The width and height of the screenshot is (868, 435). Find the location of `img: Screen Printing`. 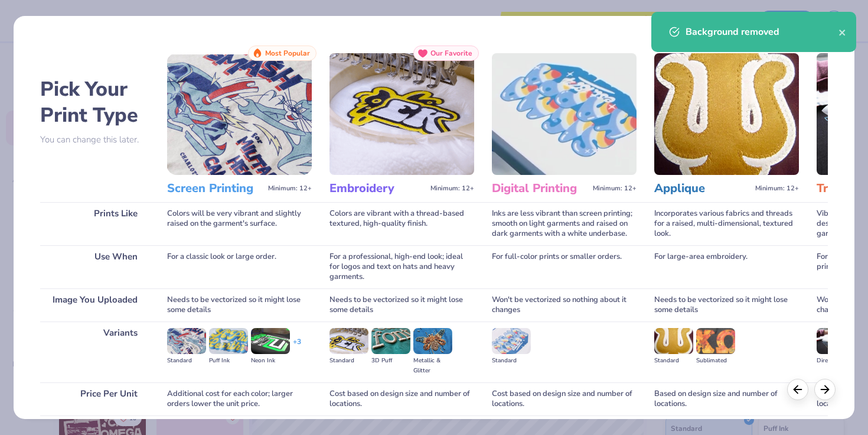

img: Screen Printing is located at coordinates (239, 114).